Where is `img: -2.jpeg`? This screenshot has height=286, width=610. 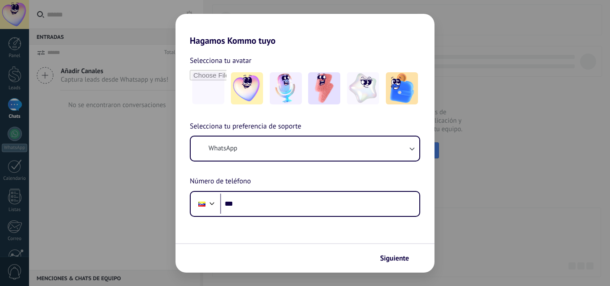 img: -2.jpeg is located at coordinates (286, 88).